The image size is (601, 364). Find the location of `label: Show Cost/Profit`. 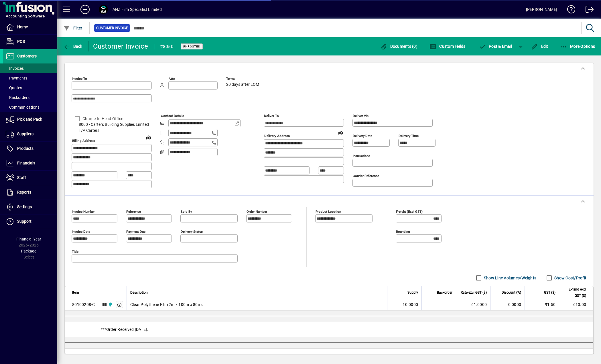

label: Show Cost/Profit is located at coordinates (570, 278).